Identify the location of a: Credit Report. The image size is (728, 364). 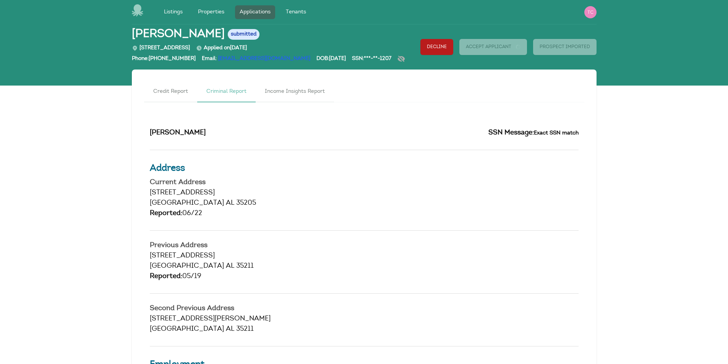
(170, 92).